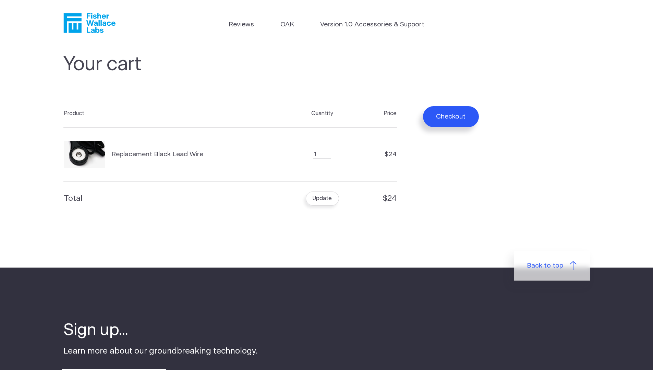  Describe the element at coordinates (173, 198) in the screenshot. I see `th: Total` at that location.